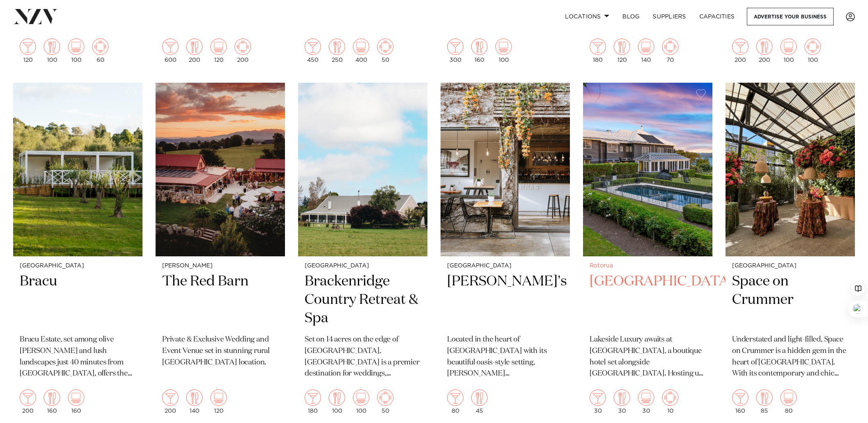 The width and height of the screenshot is (868, 423). What do you see at coordinates (790, 299) in the screenshot?
I see `h2: Space on Crummer` at bounding box center [790, 299].